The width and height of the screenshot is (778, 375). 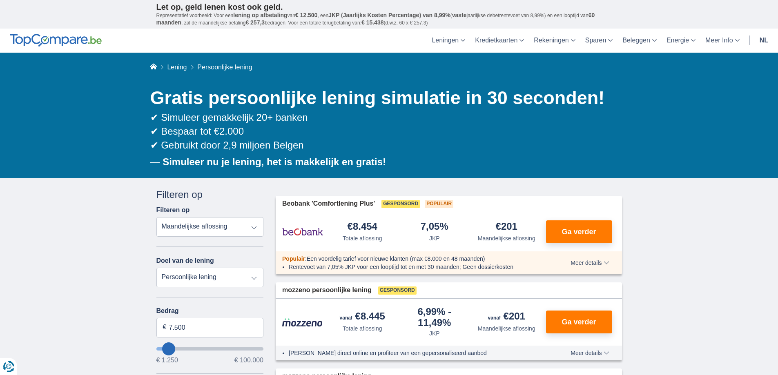 What do you see at coordinates (328, 204) in the screenshot?
I see `span: Beobank 'Comfortlening Plus'` at bounding box center [328, 204].